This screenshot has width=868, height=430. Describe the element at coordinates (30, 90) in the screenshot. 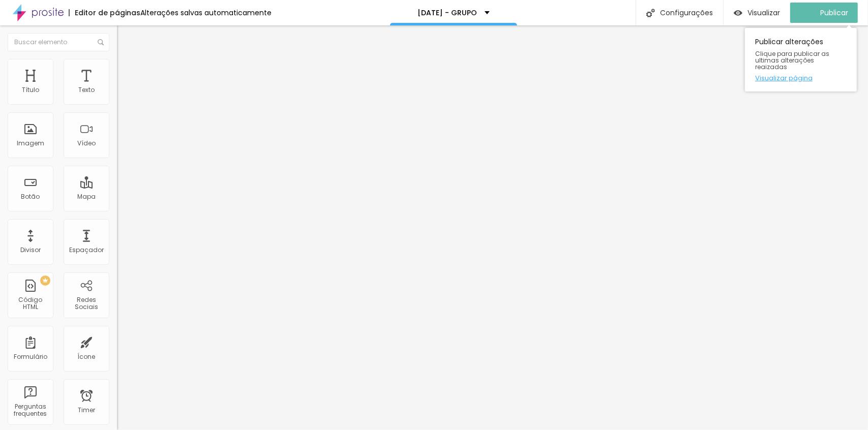

I see `div: Título` at that location.